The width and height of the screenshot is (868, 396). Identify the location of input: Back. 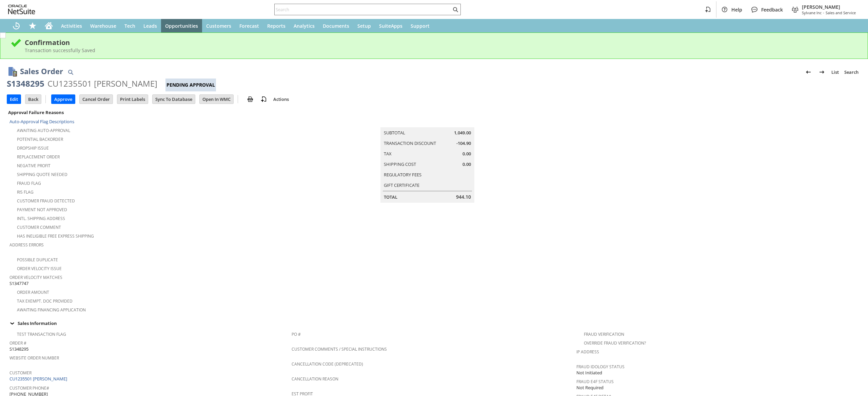
(33, 99).